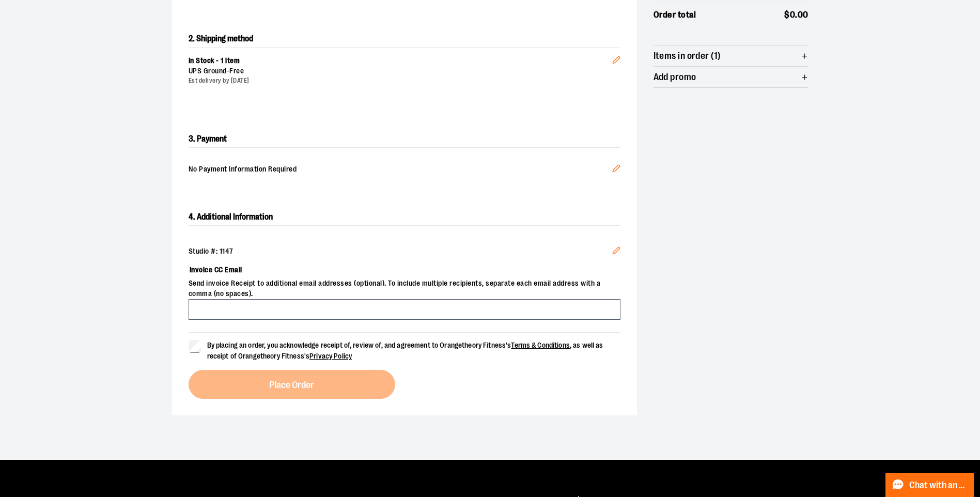  Describe the element at coordinates (405, 270) in the screenshot. I see `label: Invoice CC Email` at that location.